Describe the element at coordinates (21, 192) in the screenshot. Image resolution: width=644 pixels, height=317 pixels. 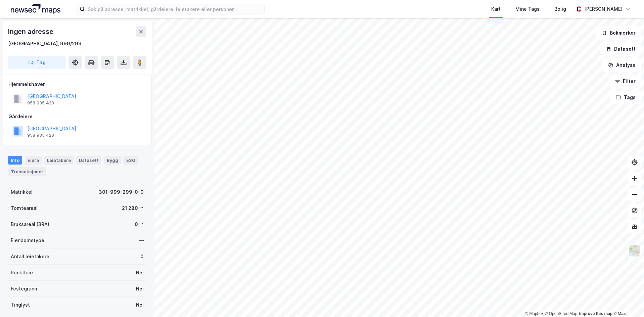
I see `div: Matrikkel` at that location.